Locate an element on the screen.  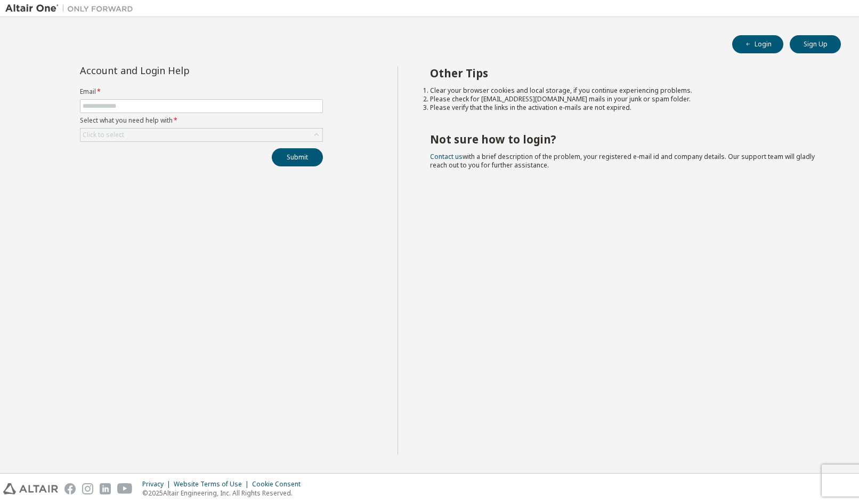
h2: Not sure how to login? is located at coordinates (626, 139).